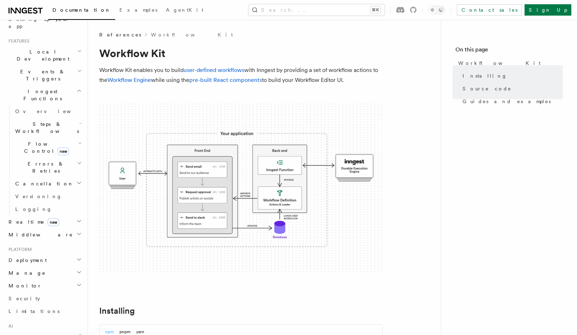 The height and width of the screenshot is (335, 577). Describe the element at coordinates (507, 101) in the screenshot. I see `span: Guides and examples` at that location.